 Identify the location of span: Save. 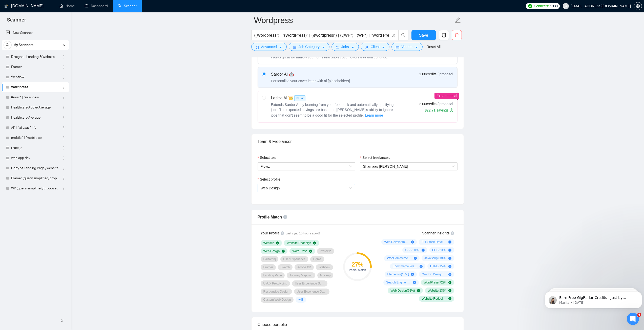
(423, 35).